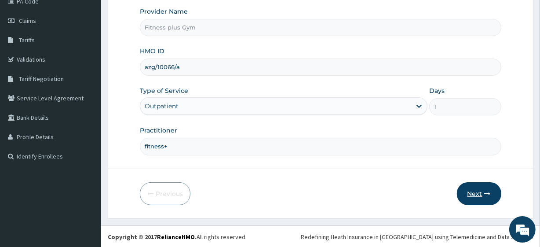 The width and height of the screenshot is (540, 247). Describe the element at coordinates (165, 193) in the screenshot. I see `button: Previous` at that location.